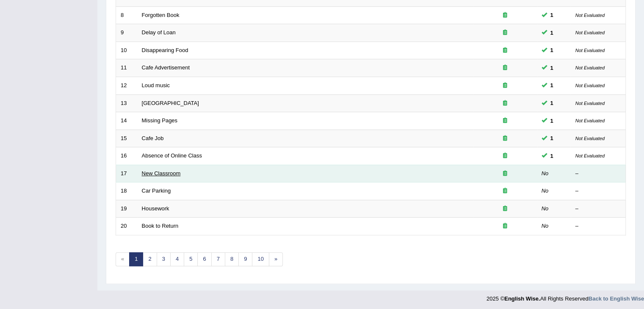 This screenshot has width=644, height=309. What do you see at coordinates (126, 226) in the screenshot?
I see `td: 20` at bounding box center [126, 226].